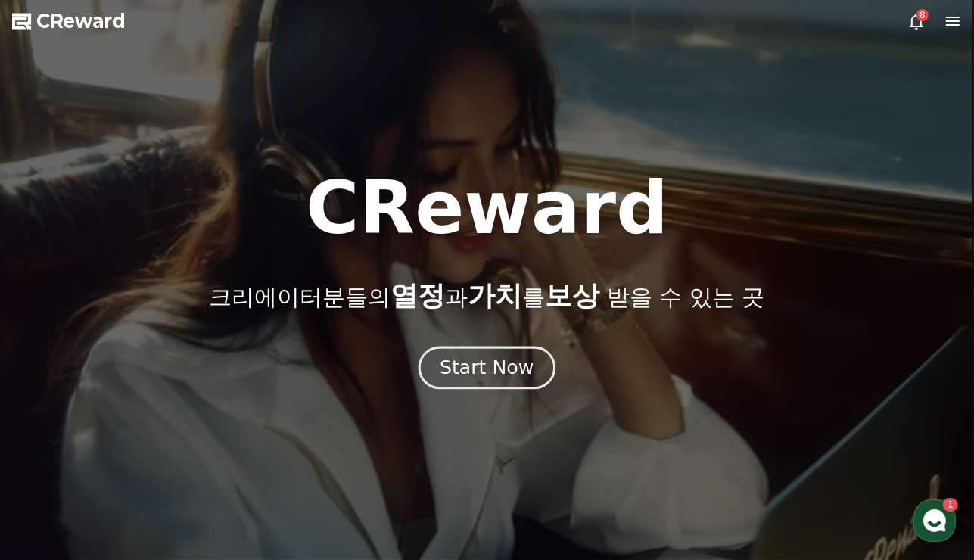 The image size is (974, 560). What do you see at coordinates (418, 295) in the screenshot?
I see `span: 열정` at bounding box center [418, 295].